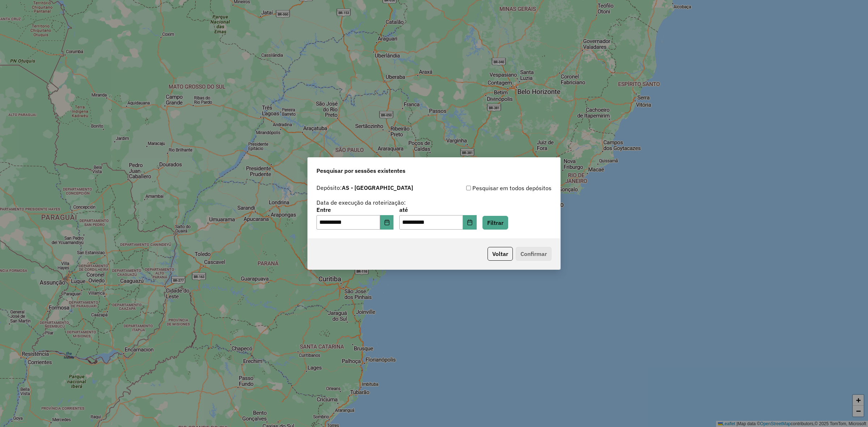 Image resolution: width=868 pixels, height=427 pixels. I want to click on label: até, so click(438, 209).